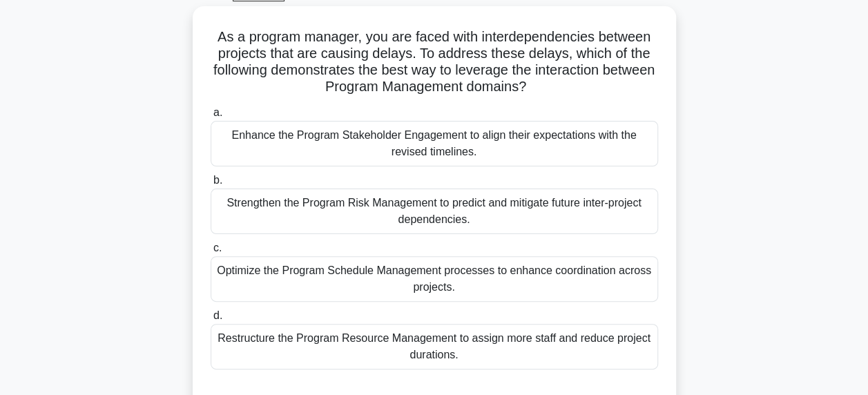  I want to click on div: Enhance the Program Stakeholder Engagement to align their expectations with the revised timelines., so click(435, 144).